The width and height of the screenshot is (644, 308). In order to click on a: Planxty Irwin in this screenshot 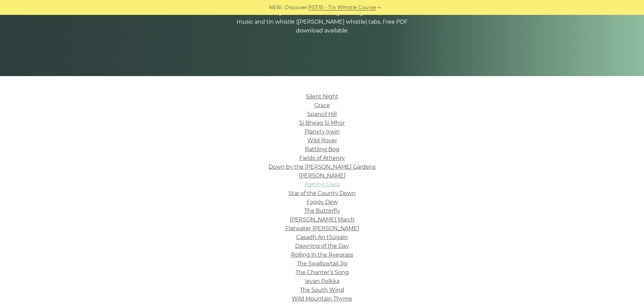, I will do `click(322, 132)`.